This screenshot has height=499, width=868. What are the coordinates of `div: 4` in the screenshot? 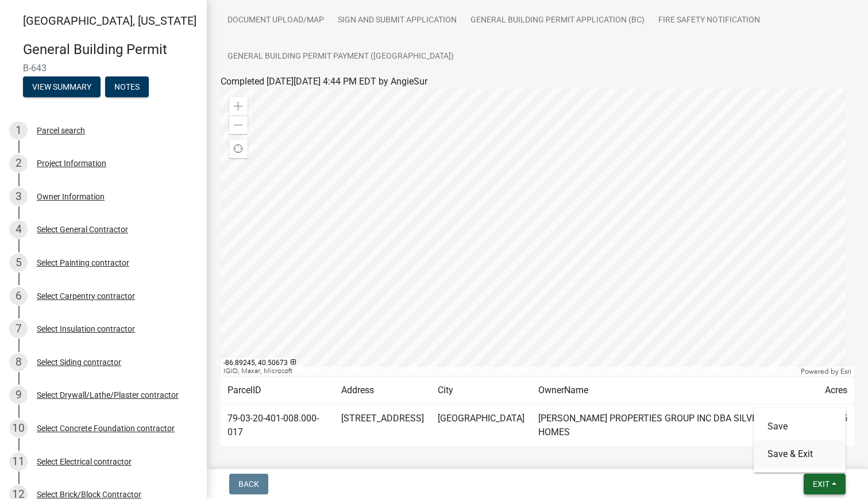 It's located at (18, 229).